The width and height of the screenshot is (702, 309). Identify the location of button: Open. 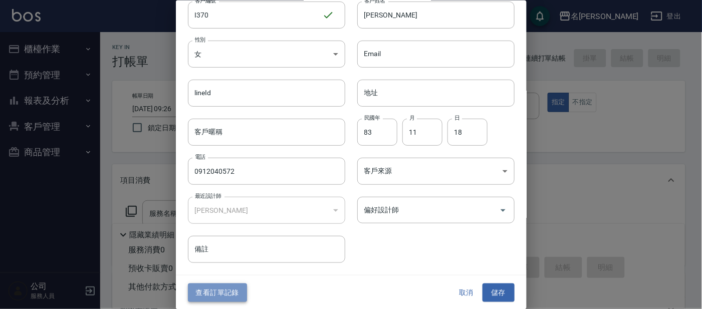
(503, 210).